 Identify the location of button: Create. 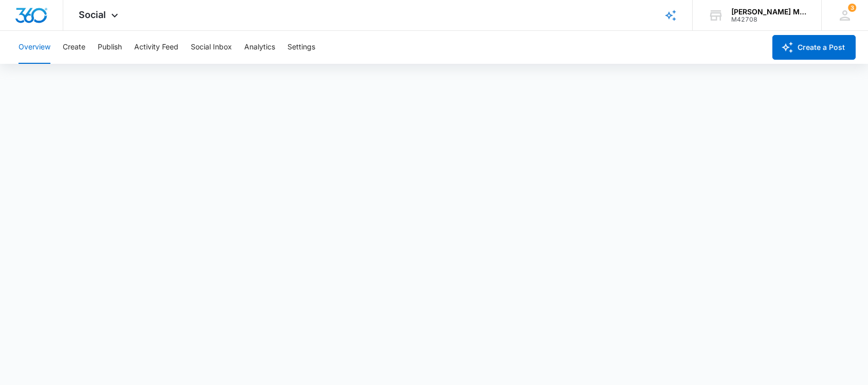
(74, 47).